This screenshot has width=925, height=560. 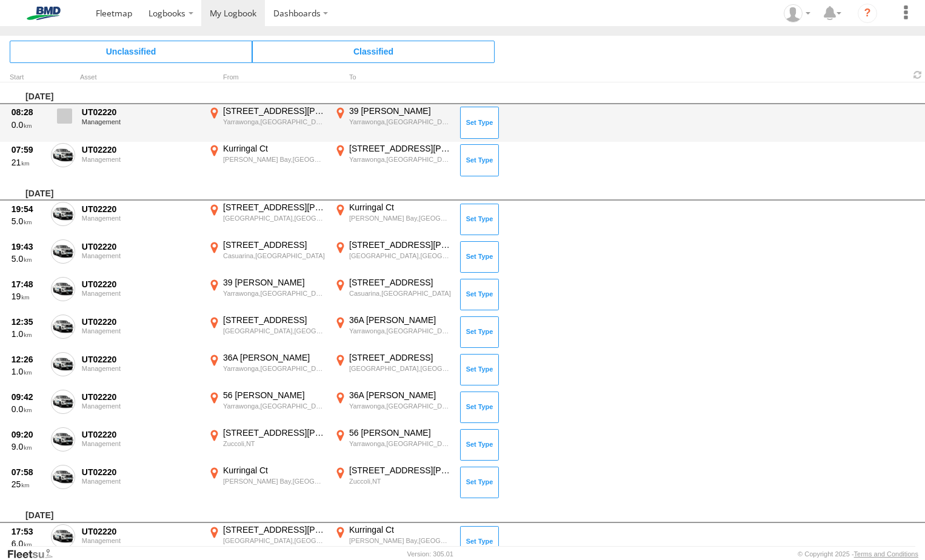 I want to click on div: © Copyright 2025 -, so click(x=858, y=554).